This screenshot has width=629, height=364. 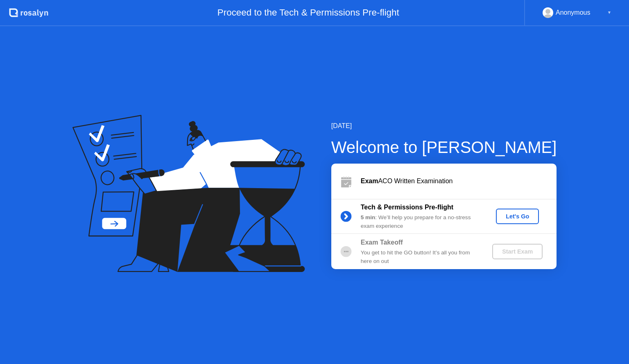 I want to click on button: Start Exam, so click(x=517, y=252).